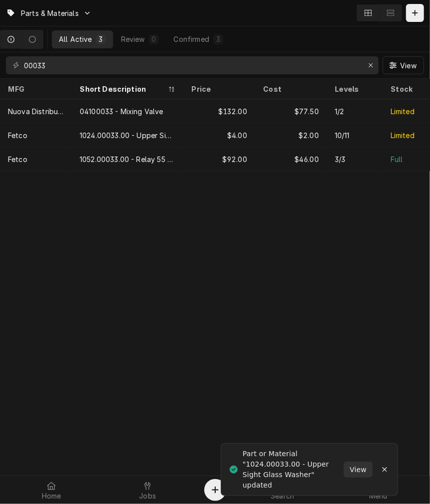  What do you see at coordinates (219, 159) in the screenshot?
I see `div: $92.00` at bounding box center [219, 159].